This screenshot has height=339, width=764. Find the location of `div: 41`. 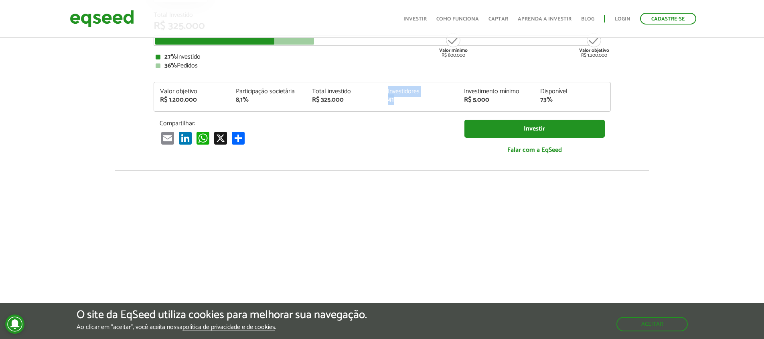

div: 41 is located at coordinates (420, 100).